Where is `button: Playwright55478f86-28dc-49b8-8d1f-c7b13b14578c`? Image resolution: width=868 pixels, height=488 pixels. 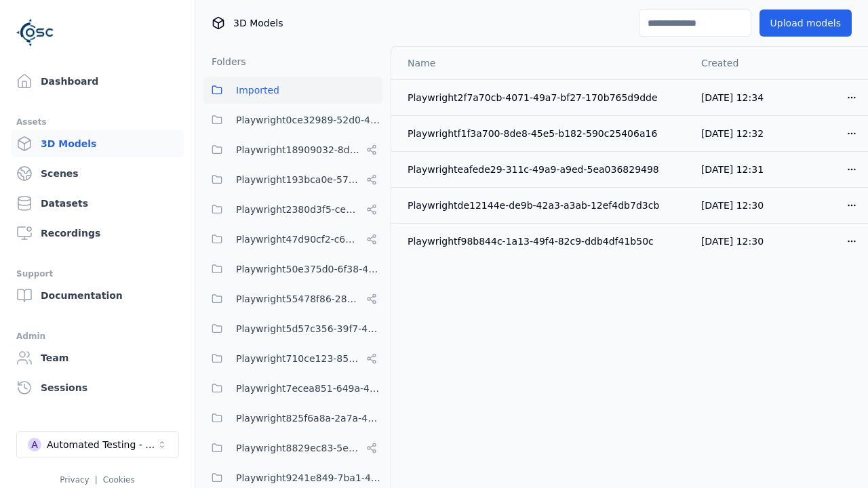
button: Playwright55478f86-28dc-49b8-8d1f-c7b13b14578c is located at coordinates (292, 299).